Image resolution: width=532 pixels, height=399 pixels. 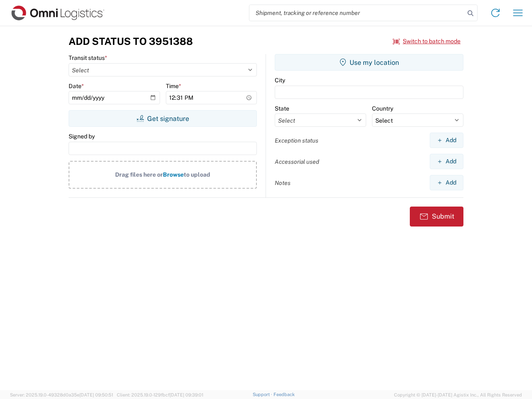 What do you see at coordinates (88, 58) in the screenshot?
I see `label: Transit status` at bounding box center [88, 58].